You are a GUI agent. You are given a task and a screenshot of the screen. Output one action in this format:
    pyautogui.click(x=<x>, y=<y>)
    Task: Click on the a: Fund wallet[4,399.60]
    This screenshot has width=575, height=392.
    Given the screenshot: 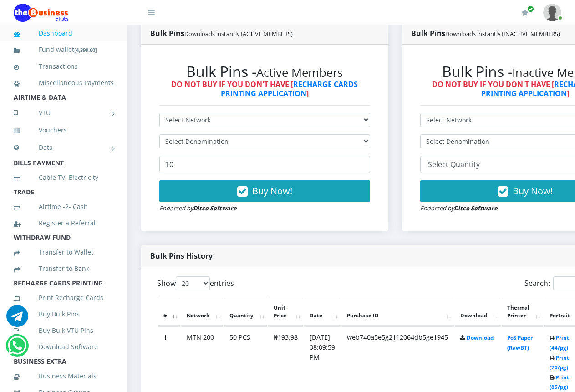 What is the action you would take?
    pyautogui.click(x=64, y=49)
    